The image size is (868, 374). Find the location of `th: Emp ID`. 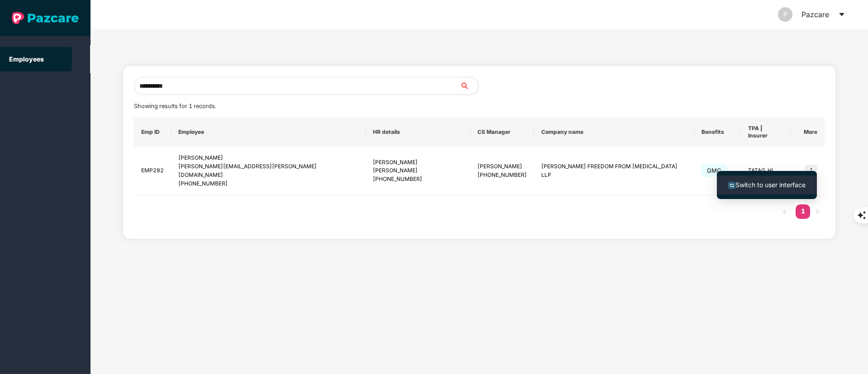

th: Emp ID is located at coordinates (153, 132).